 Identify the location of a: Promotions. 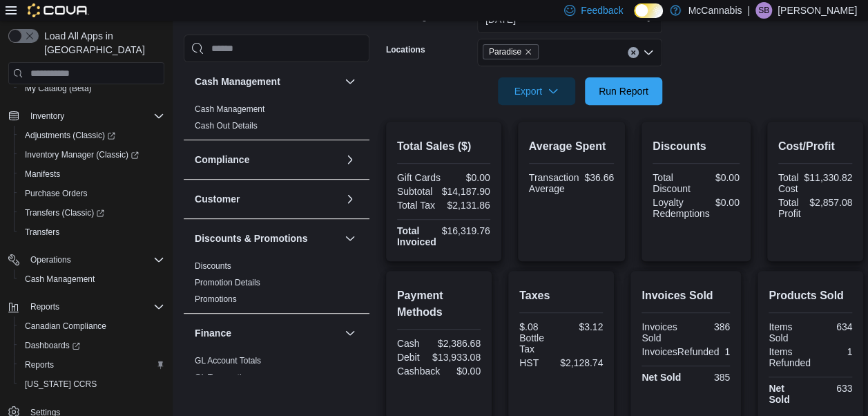
(216, 299).